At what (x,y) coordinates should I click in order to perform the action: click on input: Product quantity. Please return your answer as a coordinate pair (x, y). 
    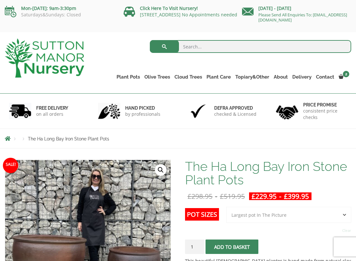
    Looking at the image, I should click on (195, 246).